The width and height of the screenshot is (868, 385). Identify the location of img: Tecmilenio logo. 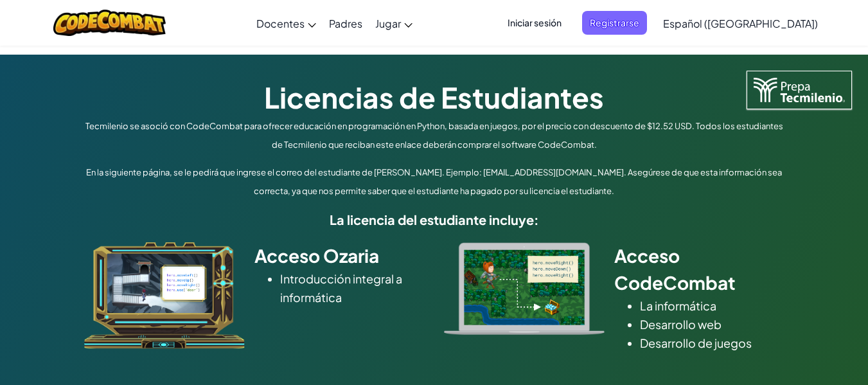
(799, 90).